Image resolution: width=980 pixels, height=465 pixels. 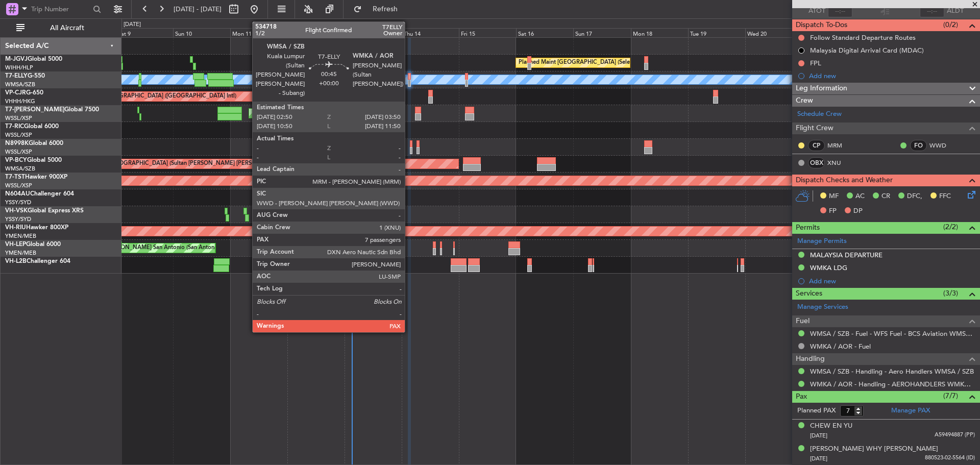 I want to click on div: Follow Standard Departure Routes, so click(x=863, y=37).